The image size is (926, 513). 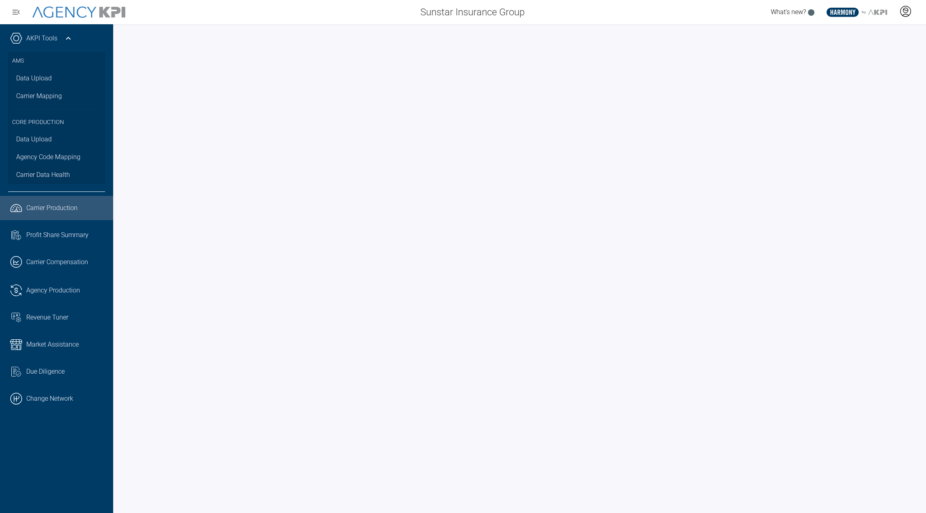 I want to click on span: Carrier Compensation, so click(x=57, y=262).